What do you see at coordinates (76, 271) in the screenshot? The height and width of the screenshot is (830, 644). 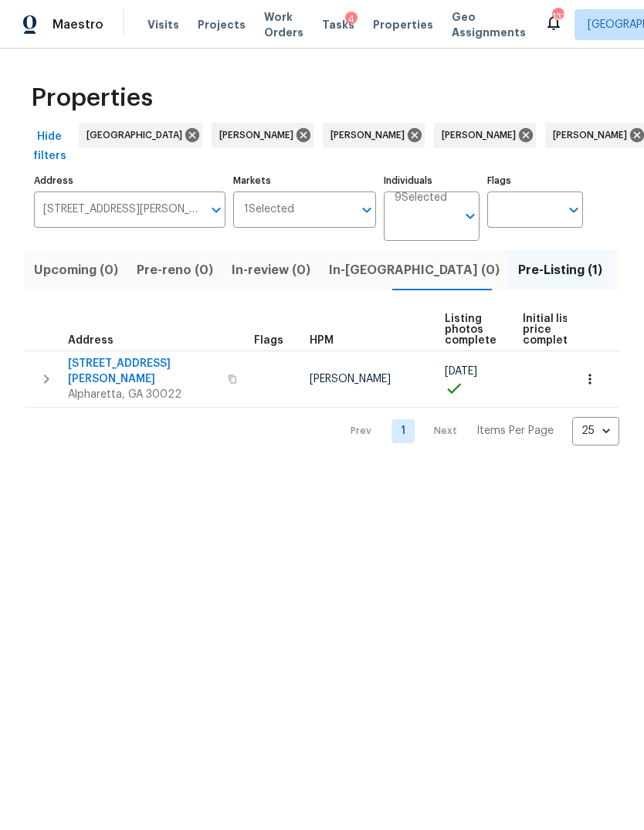 I see `span: Upcoming (0)` at bounding box center [76, 271].